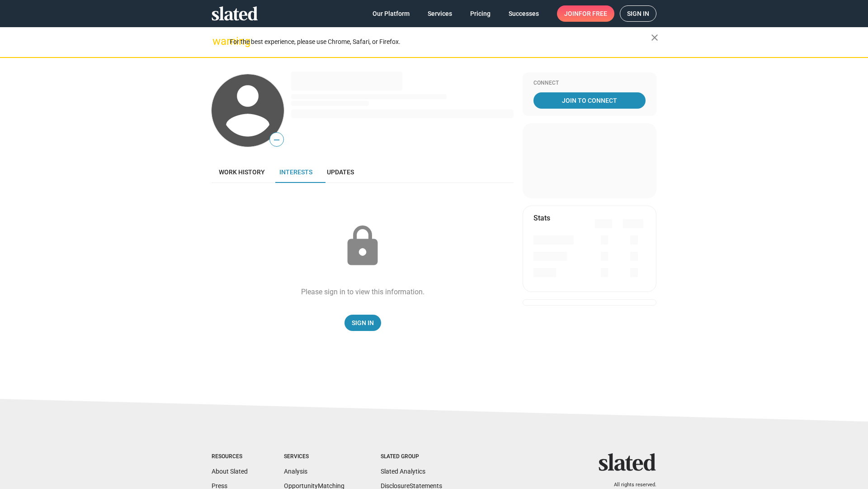 The height and width of the screenshot is (489, 868). I want to click on span: Services, so click(440, 13).